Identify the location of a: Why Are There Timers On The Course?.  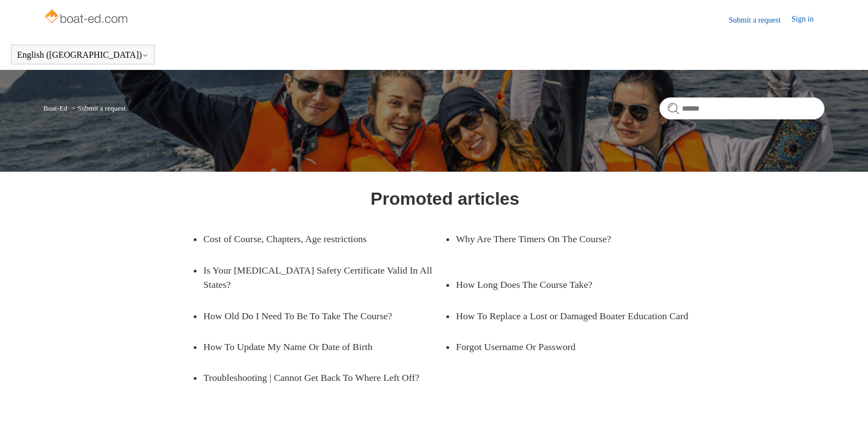
(568, 239).